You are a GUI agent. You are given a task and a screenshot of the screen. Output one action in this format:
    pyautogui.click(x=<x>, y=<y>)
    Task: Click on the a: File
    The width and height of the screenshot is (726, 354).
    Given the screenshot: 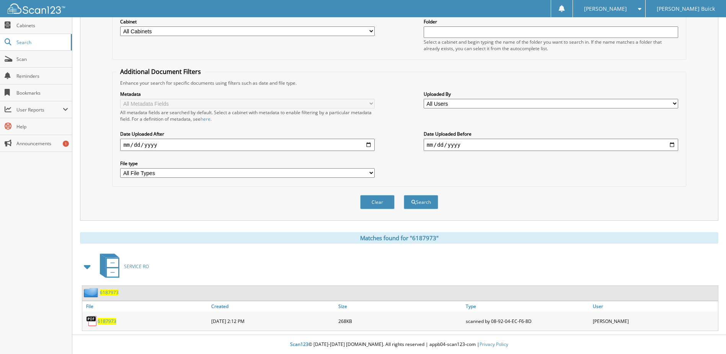 What is the action you would take?
    pyautogui.click(x=146, y=306)
    